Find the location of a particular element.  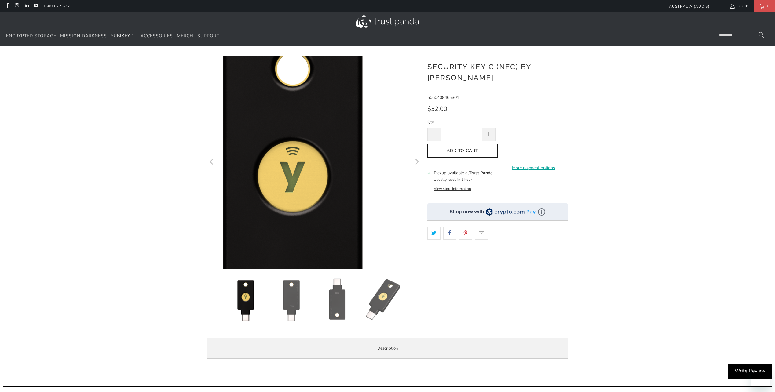

span: Encrypted Storage is located at coordinates (31, 36).